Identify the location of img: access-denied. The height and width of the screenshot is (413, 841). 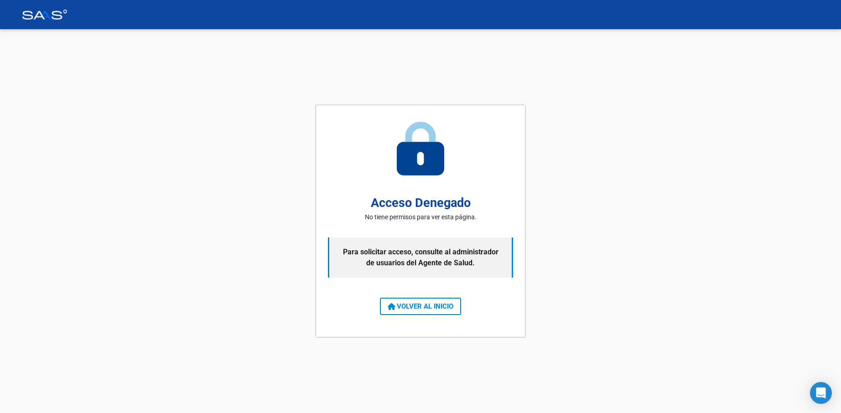
(420, 149).